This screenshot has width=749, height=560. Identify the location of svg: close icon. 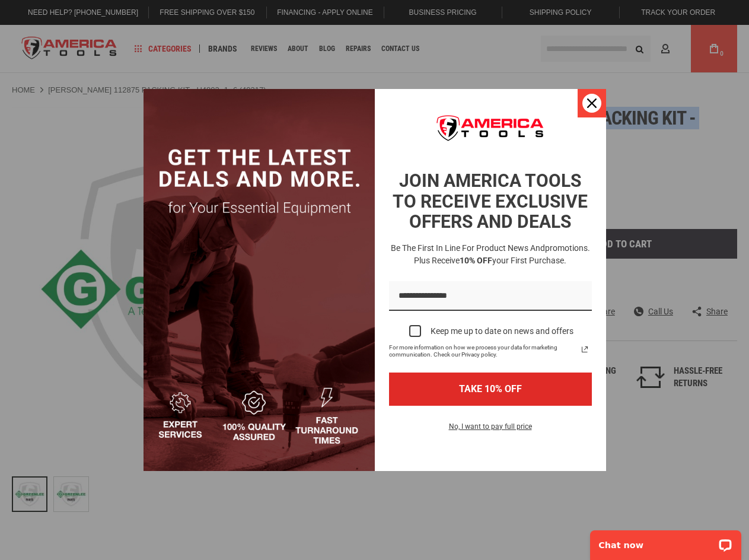
(593, 103).